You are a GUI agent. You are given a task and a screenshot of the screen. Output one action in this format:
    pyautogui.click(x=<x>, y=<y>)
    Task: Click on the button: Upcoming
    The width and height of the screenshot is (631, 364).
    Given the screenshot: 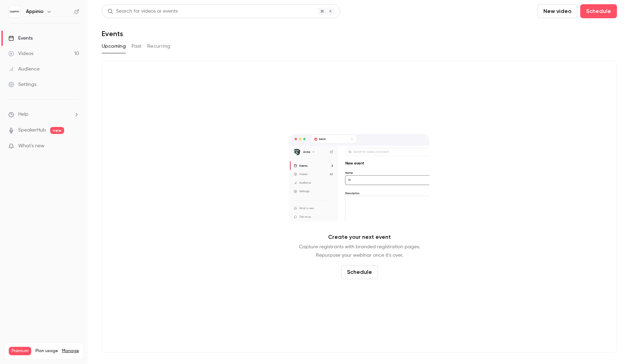 What is the action you would take?
    pyautogui.click(x=113, y=46)
    